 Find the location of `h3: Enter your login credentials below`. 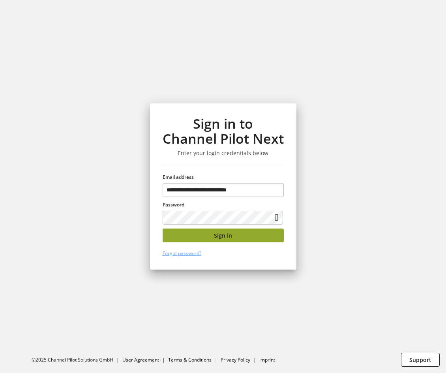

h3: Enter your login credentials below is located at coordinates (223, 153).